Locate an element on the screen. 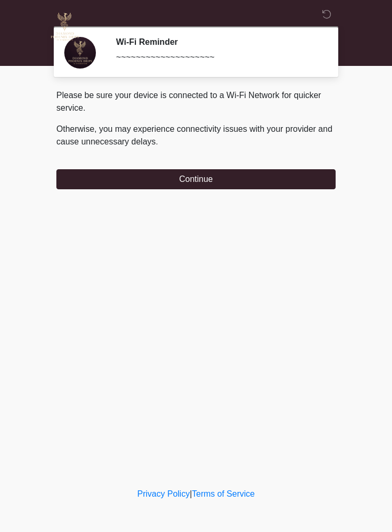 The height and width of the screenshot is (532, 392). p: Please be sure your device is connected to a Wi-Fi Network for quicker service. is located at coordinates (196, 102).